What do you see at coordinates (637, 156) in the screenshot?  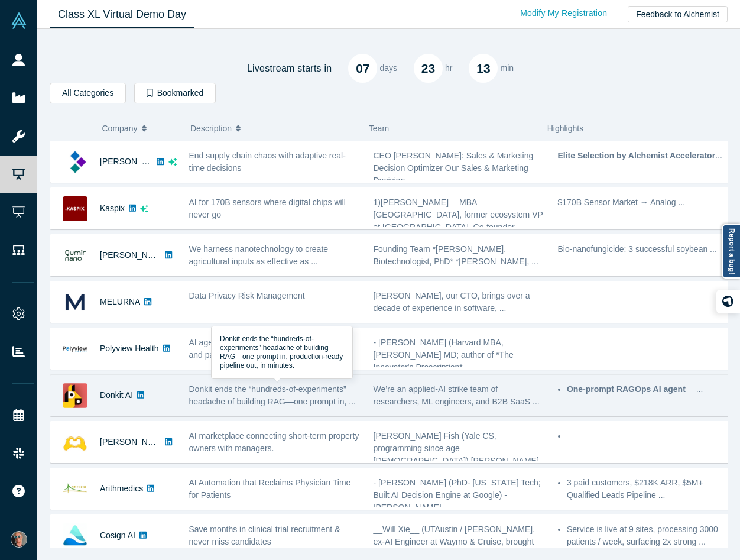 I see `strong: Elite Selection by Alchemist Accelerator` at bounding box center [637, 156].